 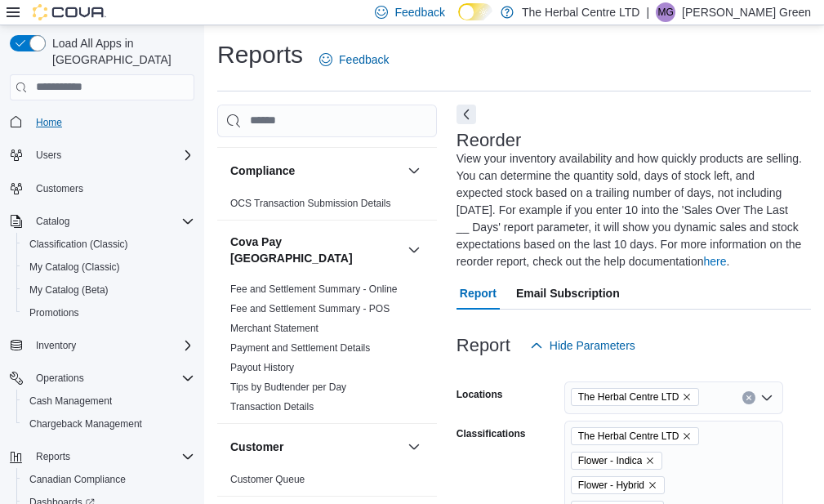 I want to click on a: Fee and Settlement Summary - Online, so click(x=314, y=289).